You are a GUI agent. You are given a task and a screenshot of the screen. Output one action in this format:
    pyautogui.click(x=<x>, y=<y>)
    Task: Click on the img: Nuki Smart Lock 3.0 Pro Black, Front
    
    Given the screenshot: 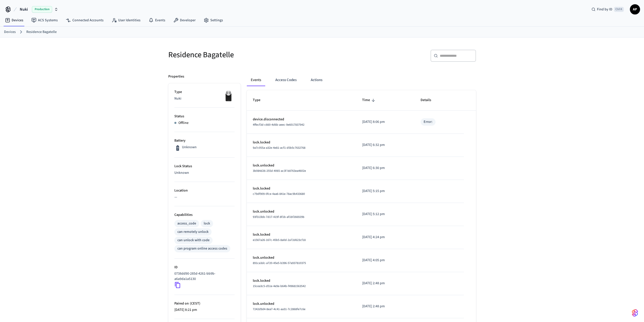 What is the action you would take?
    pyautogui.click(x=228, y=96)
    